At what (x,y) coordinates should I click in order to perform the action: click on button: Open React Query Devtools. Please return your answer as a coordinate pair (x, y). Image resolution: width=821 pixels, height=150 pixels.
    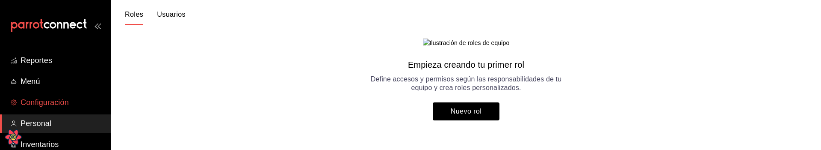
    Looking at the image, I should click on (13, 137).